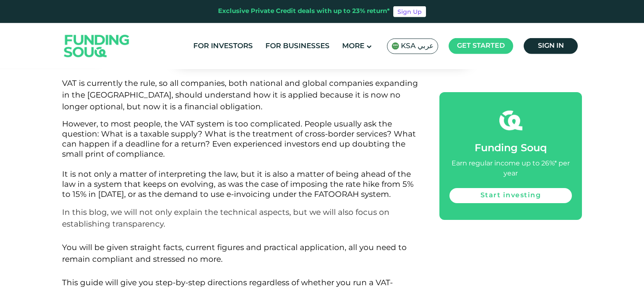 The width and height of the screenshot is (644, 289). What do you see at coordinates (239, 159) in the screenshot?
I see `span: However, to most people, the VAT system is too complicated. People usually ask the question: What...` at bounding box center [239, 159].